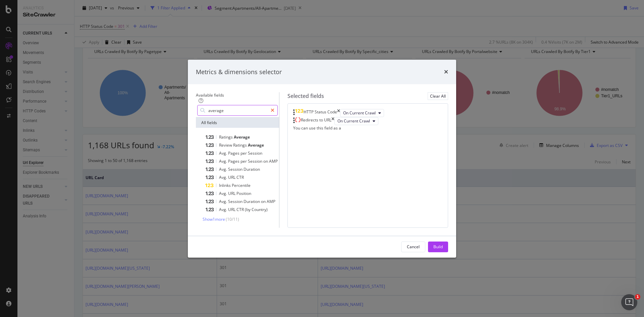 The height and width of the screenshot is (317, 644). Describe the element at coordinates (226, 185) in the screenshot. I see `span: Inlinks` at that location.